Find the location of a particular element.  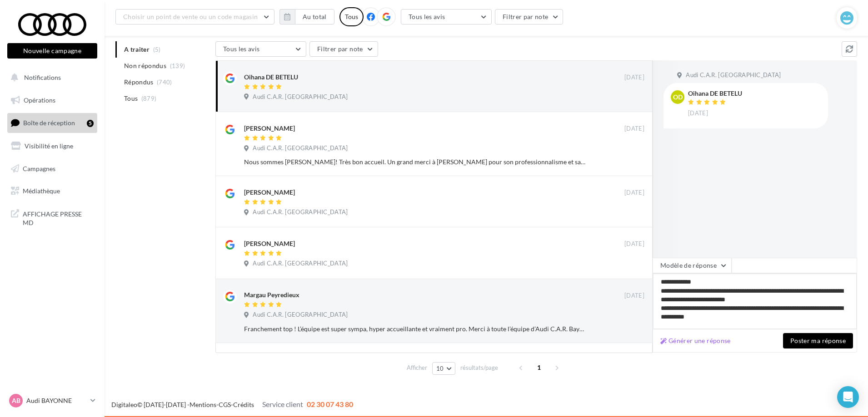

a: AB Audi BAYONNE is located at coordinates (52, 401).